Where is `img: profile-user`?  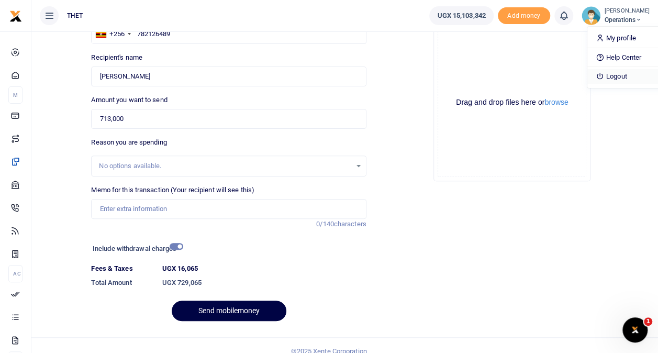 img: profile-user is located at coordinates (591, 16).